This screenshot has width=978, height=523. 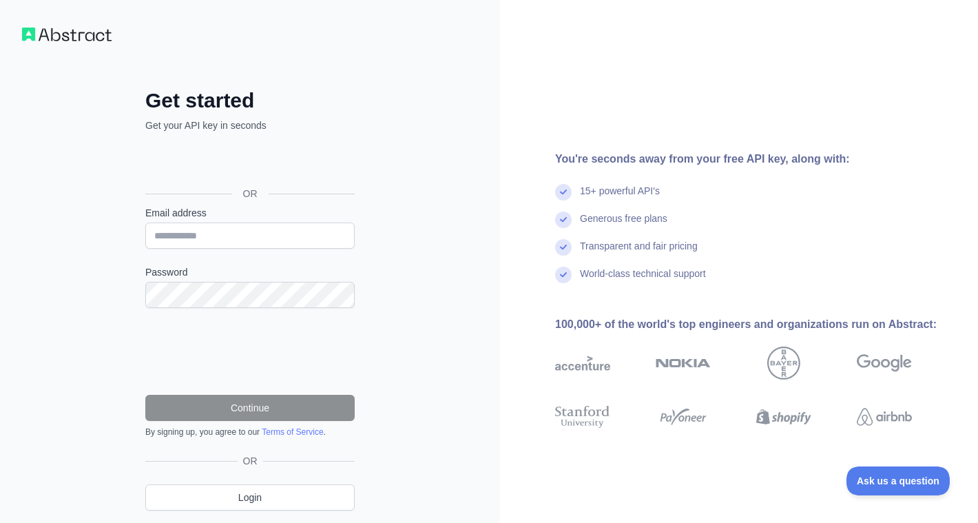 I want to click on img: bayer, so click(x=784, y=363).